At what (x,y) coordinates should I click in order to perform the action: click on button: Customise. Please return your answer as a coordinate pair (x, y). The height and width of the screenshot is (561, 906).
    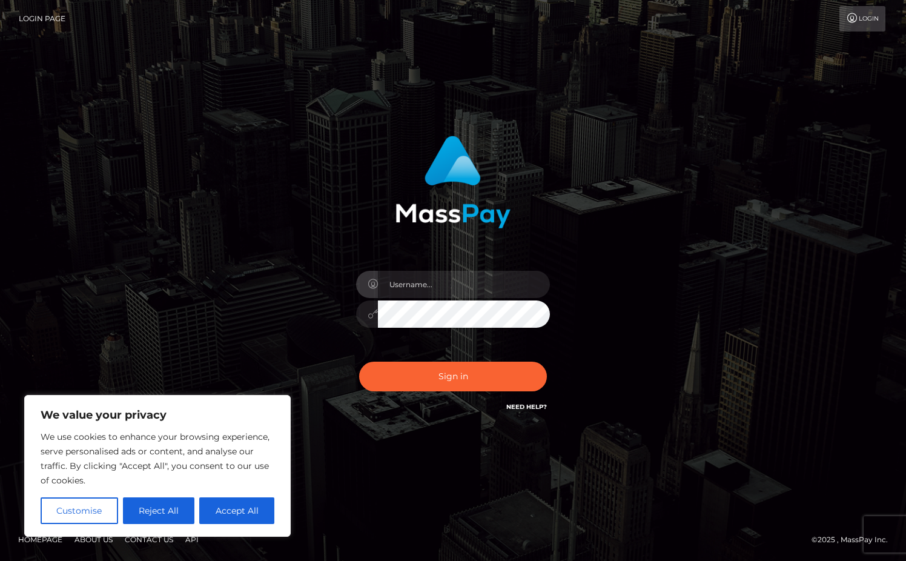
    Looking at the image, I should click on (79, 511).